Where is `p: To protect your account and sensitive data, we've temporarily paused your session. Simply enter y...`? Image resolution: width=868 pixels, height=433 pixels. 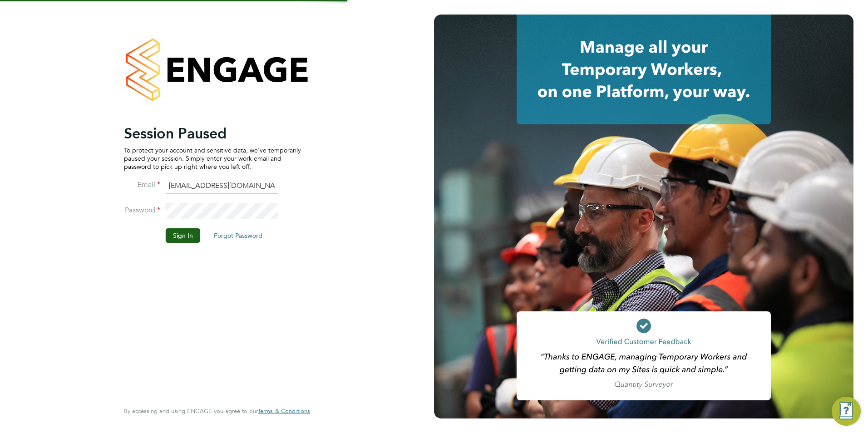 p: To protect your account and sensitive data, we've temporarily paused your session. Simply enter y... is located at coordinates (212, 159).